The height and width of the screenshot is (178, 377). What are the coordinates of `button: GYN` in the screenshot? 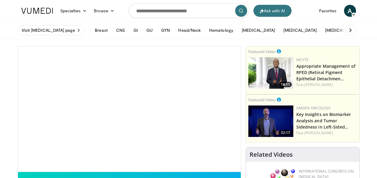 It's located at (165, 30).